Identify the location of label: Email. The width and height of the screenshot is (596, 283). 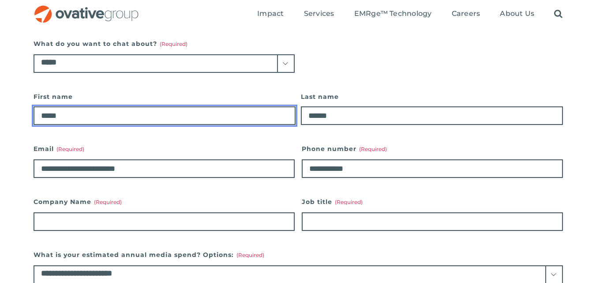
(164, 149).